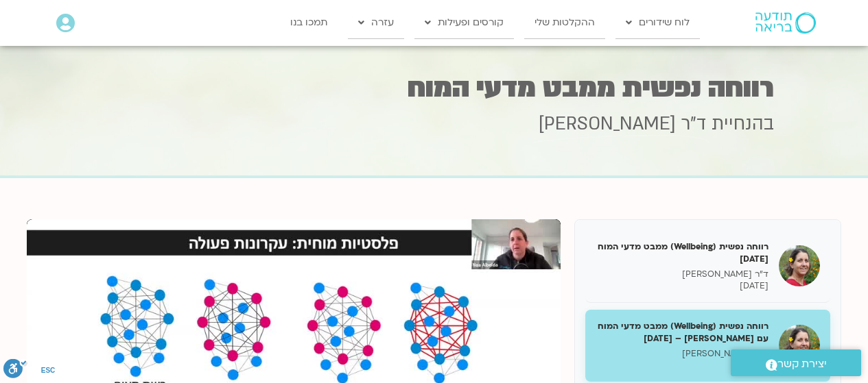 The width and height of the screenshot is (868, 383). Describe the element at coordinates (309, 22) in the screenshot. I see `a: תמכו בנו` at that location.